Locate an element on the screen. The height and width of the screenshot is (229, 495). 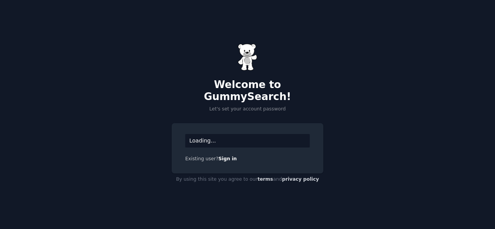
h2: Welcome to GummySearch! is located at coordinates (247, 91).